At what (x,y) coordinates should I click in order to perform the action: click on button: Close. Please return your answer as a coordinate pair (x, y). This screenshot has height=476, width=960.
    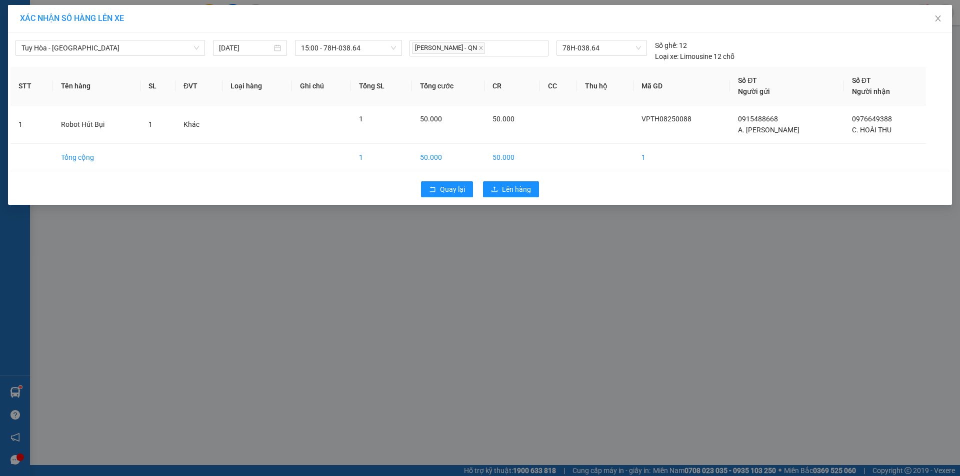
    Looking at the image, I should click on (938, 19).